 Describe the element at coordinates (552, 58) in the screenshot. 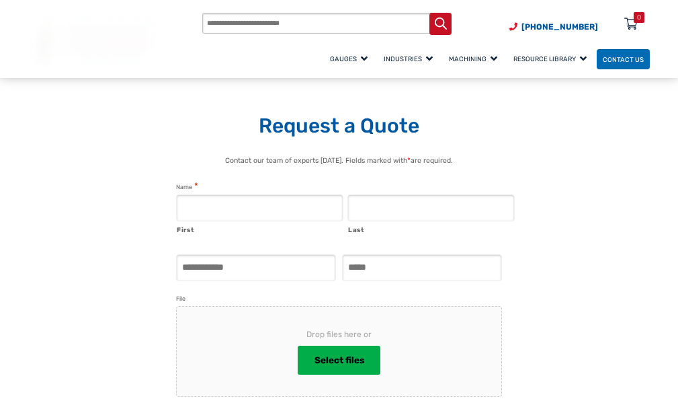

I see `a: Resource Library` at that location.